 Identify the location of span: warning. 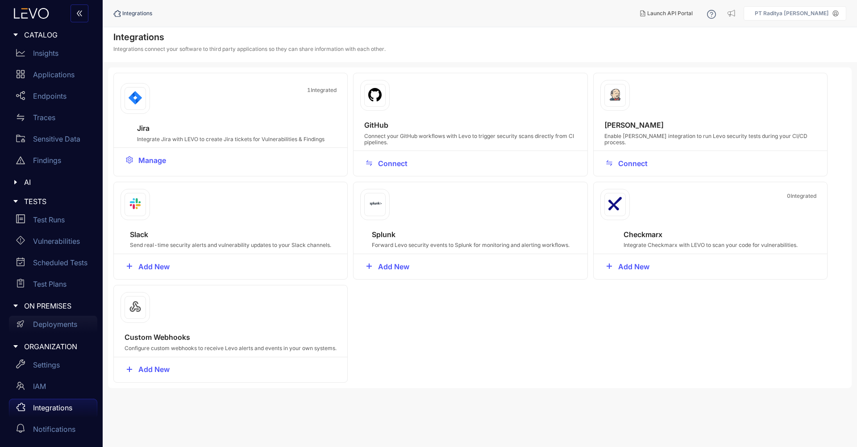
(21, 160).